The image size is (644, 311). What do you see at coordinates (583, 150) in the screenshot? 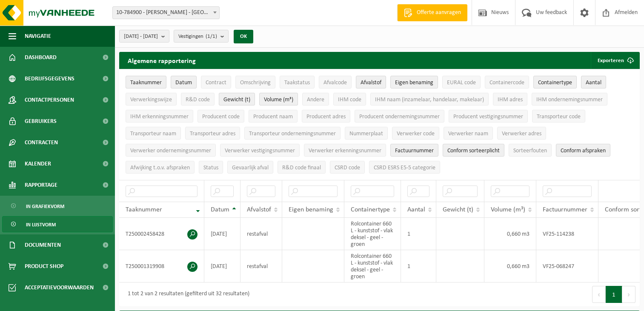
I see `button: Conform afspraken : Activate to sort` at bounding box center [583, 150].